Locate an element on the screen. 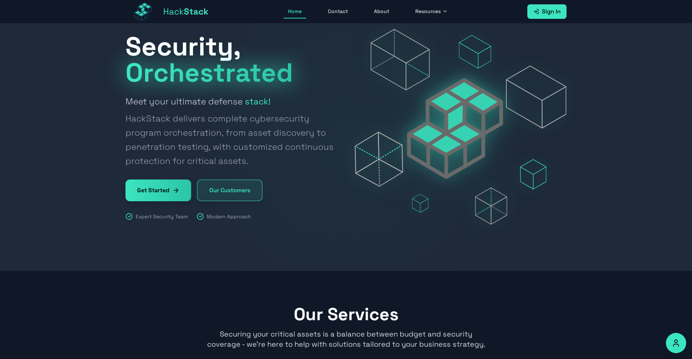  a: Contact is located at coordinates (338, 12).